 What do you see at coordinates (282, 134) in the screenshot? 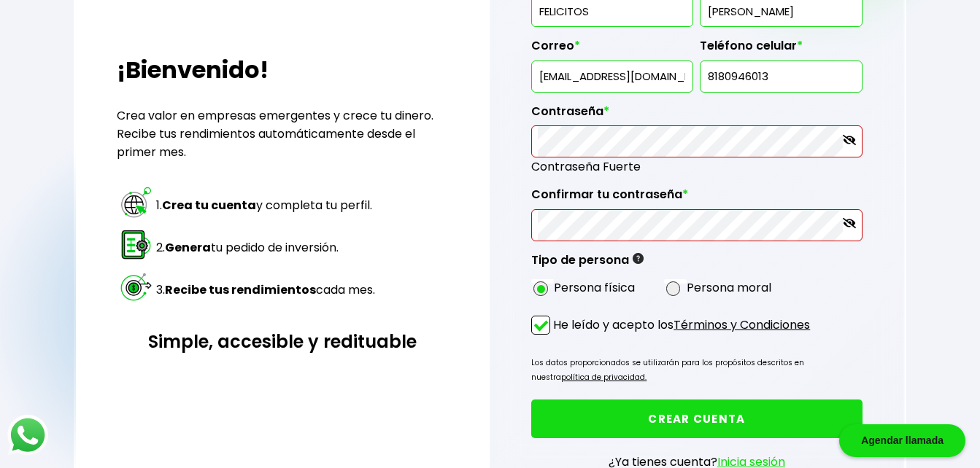
I see `p: Crea valor en empresas emergentes y crece tu dinero. Recibe tus rendimientos automáticamente desd...` at bounding box center [282, 134].